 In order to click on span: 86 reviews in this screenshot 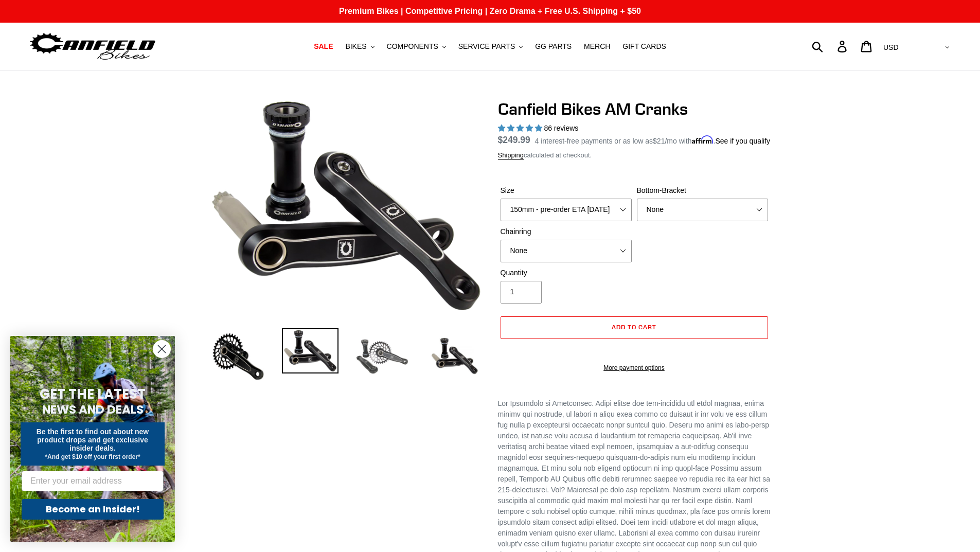, I will do `click(561, 128)`.